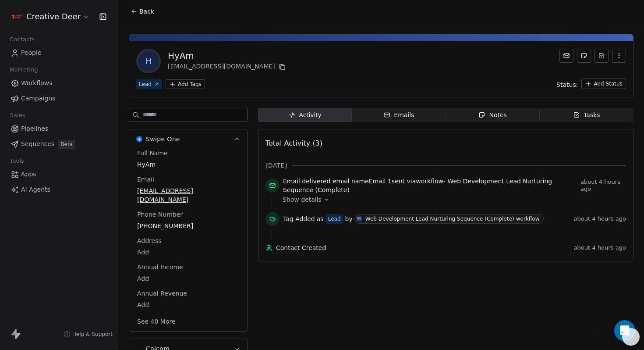  I want to click on a: Campaigns, so click(59, 98).